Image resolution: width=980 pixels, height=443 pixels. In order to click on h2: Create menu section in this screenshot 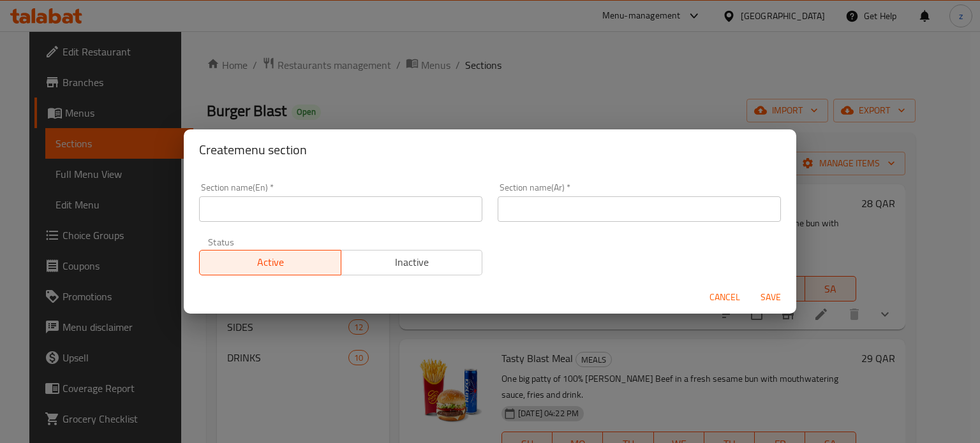, I will do `click(490, 150)`.